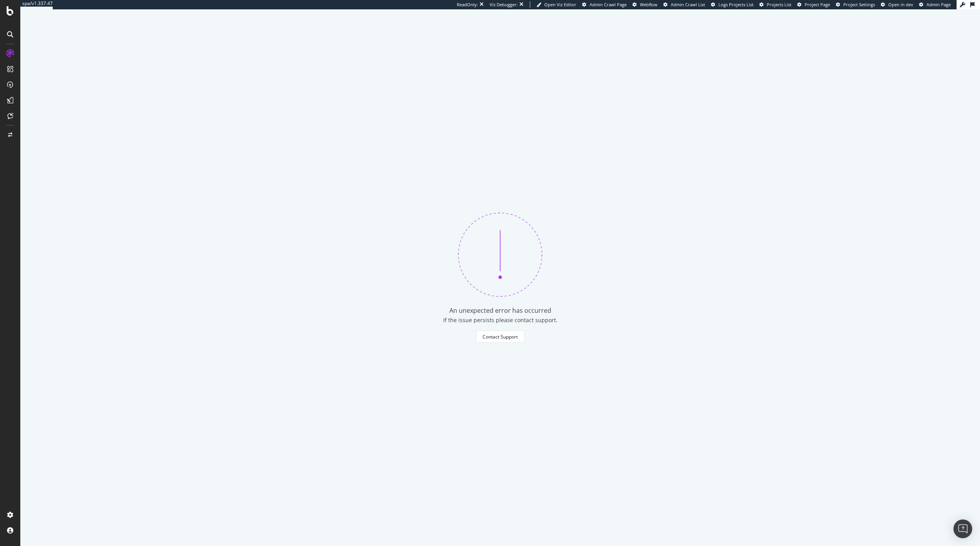 This screenshot has width=980, height=546. What do you see at coordinates (500, 320) in the screenshot?
I see `div: If the issue persists please contact support.` at bounding box center [500, 320].